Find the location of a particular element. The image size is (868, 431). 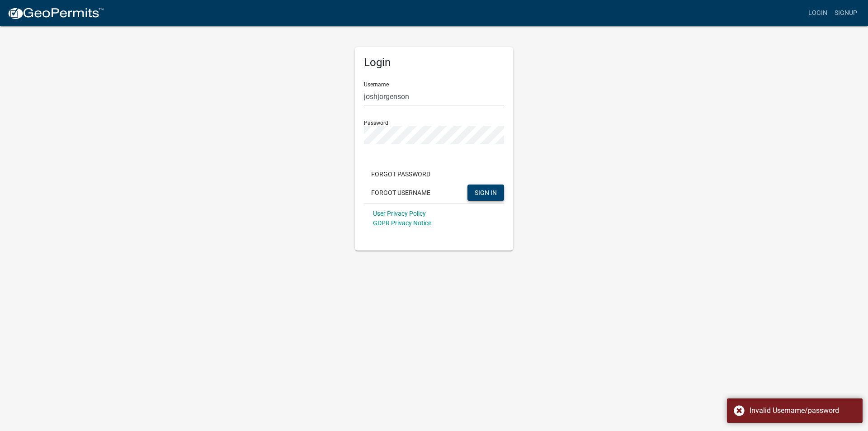

button: SIGN IN is located at coordinates (486, 192).